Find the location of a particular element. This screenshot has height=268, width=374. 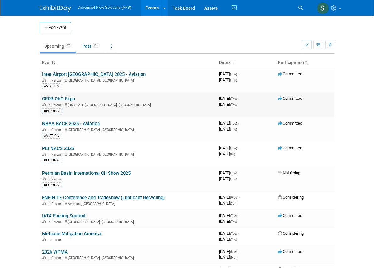

a: Past118 is located at coordinates (91, 46).